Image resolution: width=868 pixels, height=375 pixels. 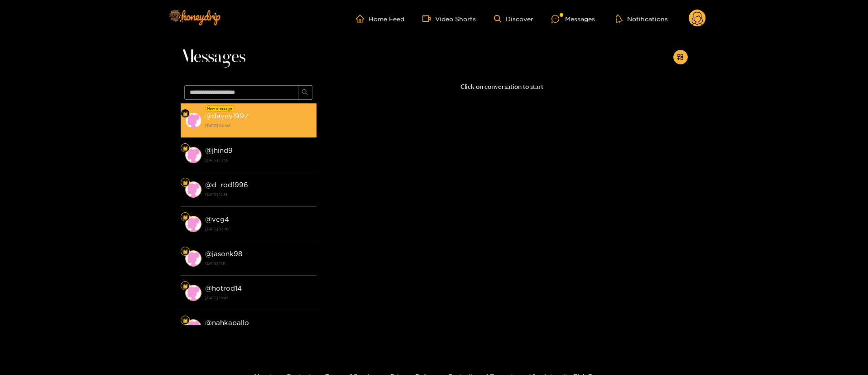 I want to click on a: Home Feed, so click(x=380, y=19).